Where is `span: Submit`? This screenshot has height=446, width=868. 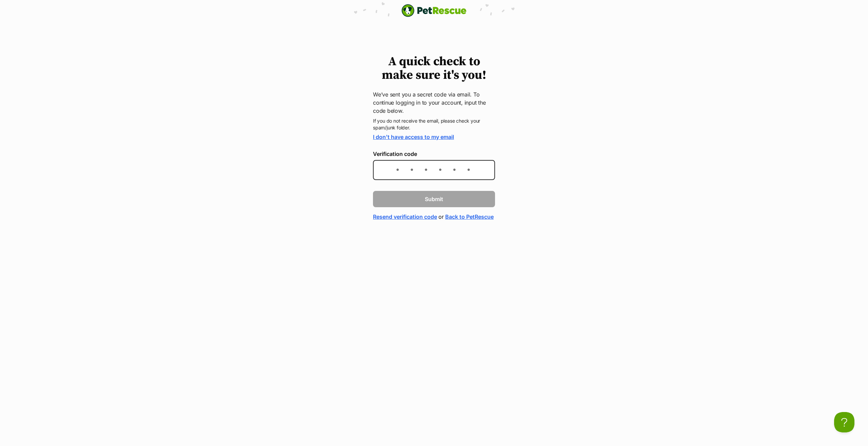
span: Submit is located at coordinates (434, 199).